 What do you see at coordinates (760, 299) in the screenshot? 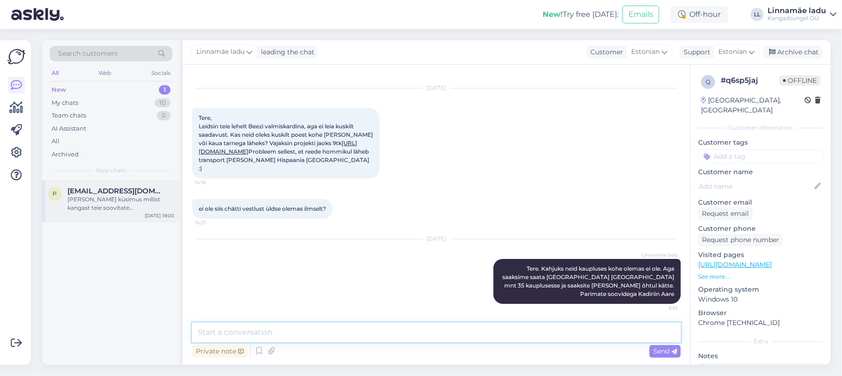
I see `p: Windows 10` at bounding box center [760, 299].